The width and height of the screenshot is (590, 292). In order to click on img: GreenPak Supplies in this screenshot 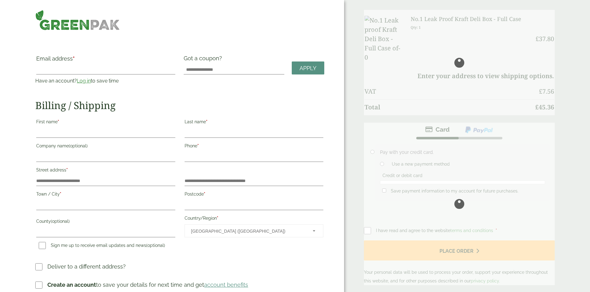, I will do `click(77, 20)`.